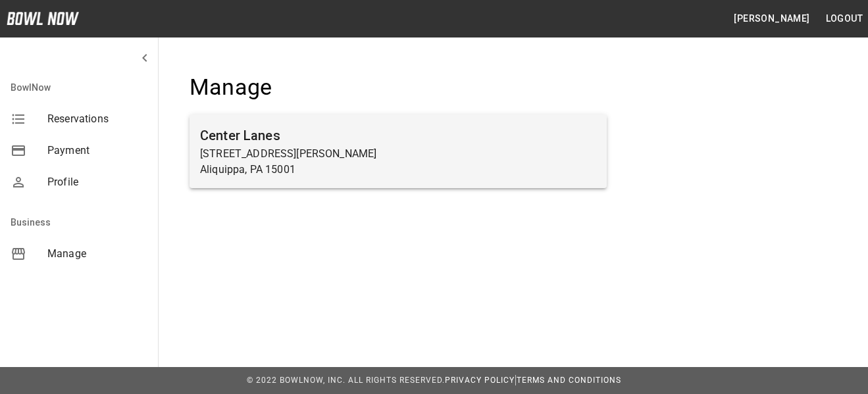  I want to click on h4: Manage, so click(398, 87).